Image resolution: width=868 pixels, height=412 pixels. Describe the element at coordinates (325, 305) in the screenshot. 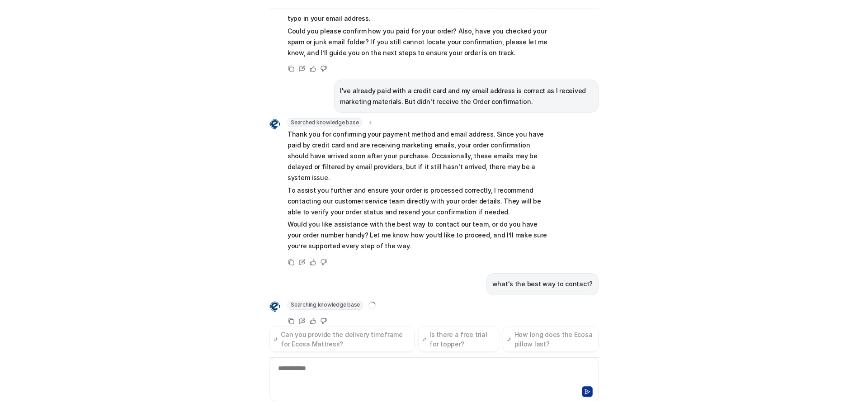

I see `span: Searching knowledge base` at that location.